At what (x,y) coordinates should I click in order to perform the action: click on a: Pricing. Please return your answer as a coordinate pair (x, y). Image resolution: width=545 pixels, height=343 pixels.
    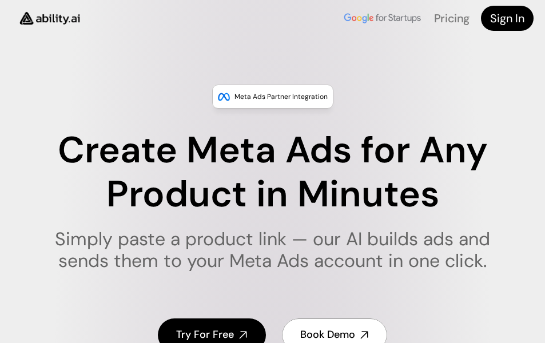
    Looking at the image, I should click on (452, 18).